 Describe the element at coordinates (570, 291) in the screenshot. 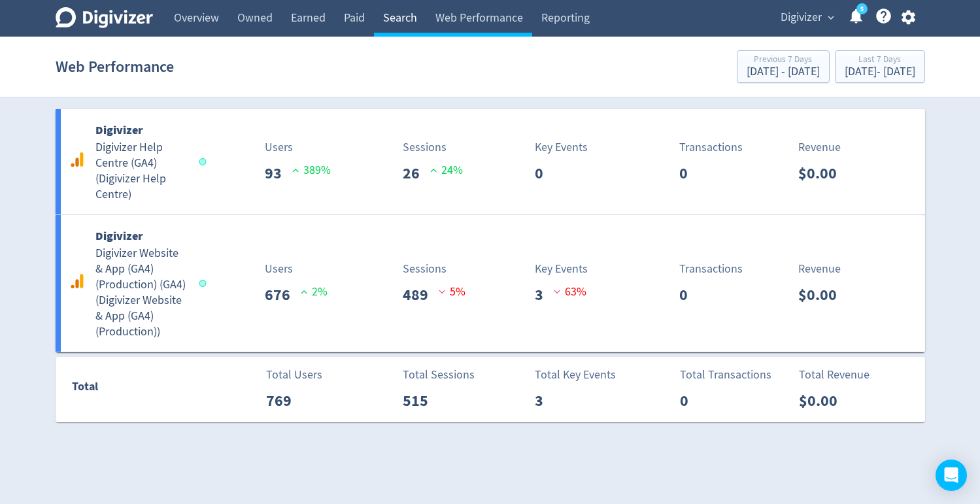

I see `p: 63 %` at that location.